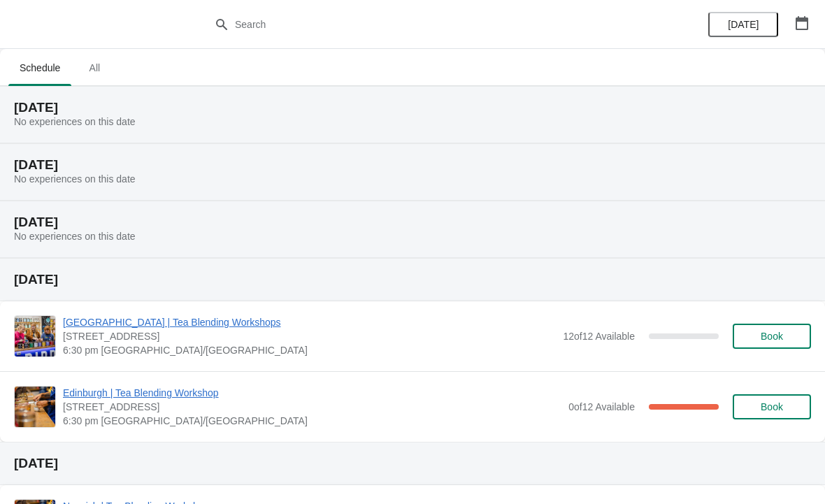 The width and height of the screenshot is (825, 504). Describe the element at coordinates (601, 407) in the screenshot. I see `span: 0 of 12 Available` at that location.